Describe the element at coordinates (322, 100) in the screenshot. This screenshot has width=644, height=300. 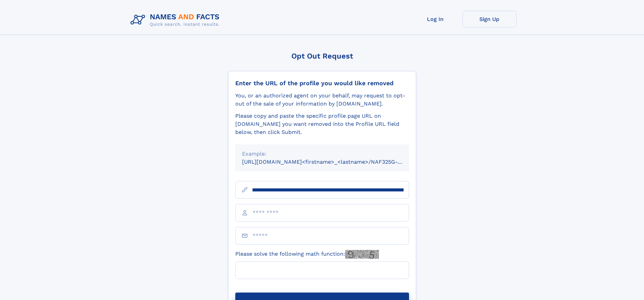
I see `div: You, or an authorized agent on your behalf, may request to opt-out of the sale of your informatio...` at that location.